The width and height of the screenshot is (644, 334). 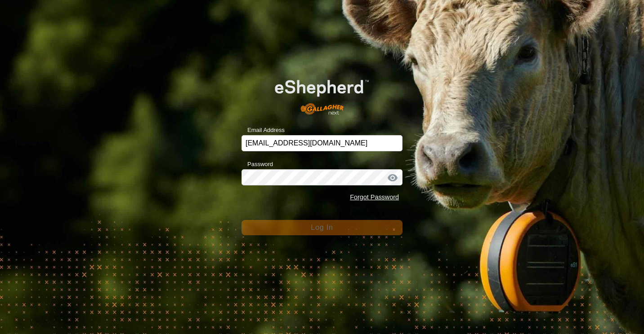 What do you see at coordinates (322, 94) in the screenshot?
I see `img: E-shepherd Logo` at bounding box center [322, 94].